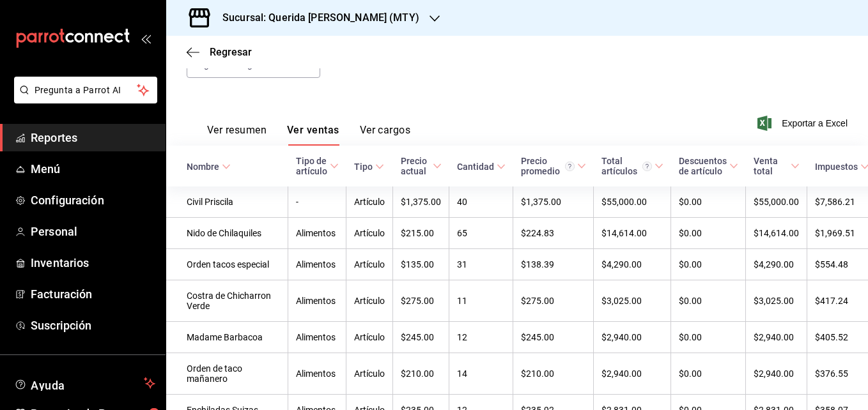  I want to click on div: Descuentos de artículo, so click(702, 166).